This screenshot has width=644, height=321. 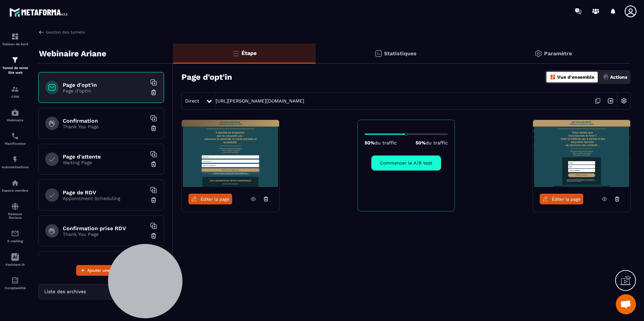 I want to click on p: Webinaire Ariane, so click(x=72, y=54).